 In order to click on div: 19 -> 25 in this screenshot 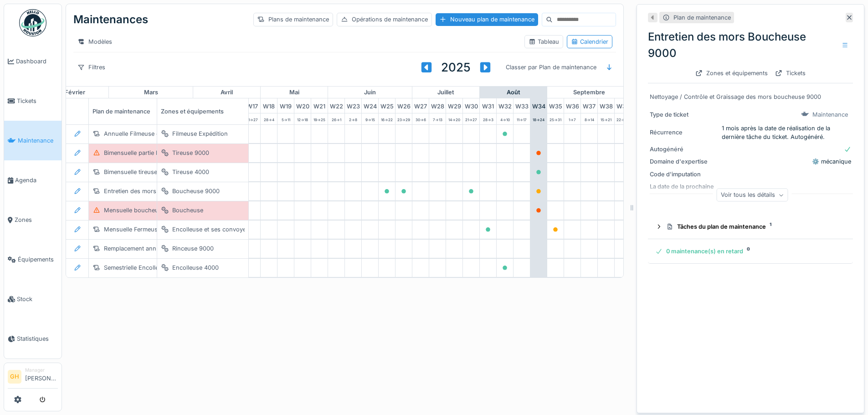, I will do `click(320, 119)`.